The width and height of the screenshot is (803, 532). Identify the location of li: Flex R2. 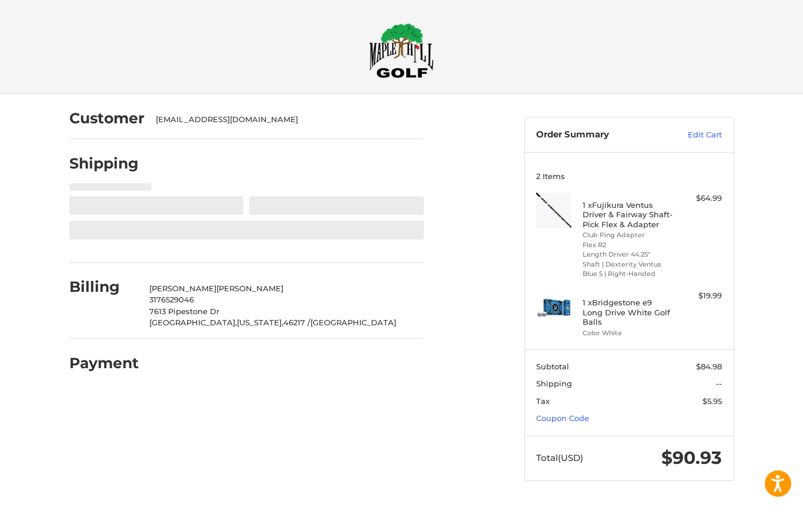
(627, 245).